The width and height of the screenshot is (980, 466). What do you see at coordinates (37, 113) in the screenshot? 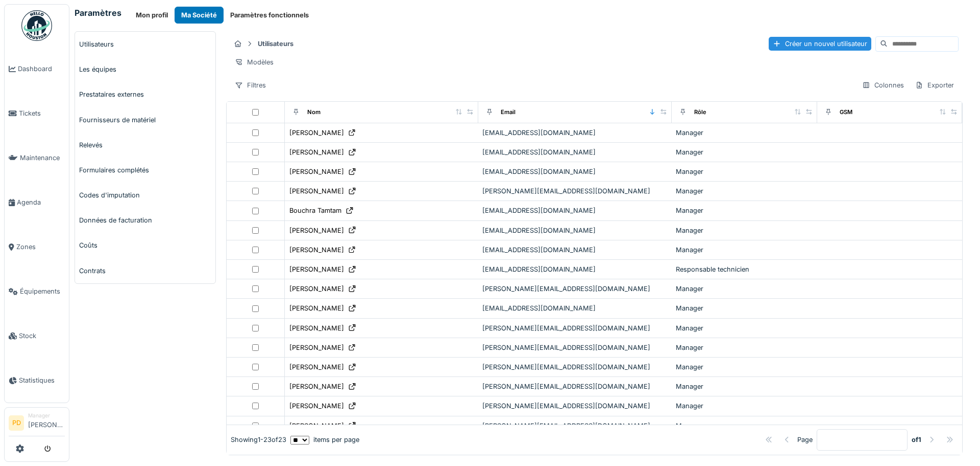
I see `a: Tickets` at bounding box center [37, 113].